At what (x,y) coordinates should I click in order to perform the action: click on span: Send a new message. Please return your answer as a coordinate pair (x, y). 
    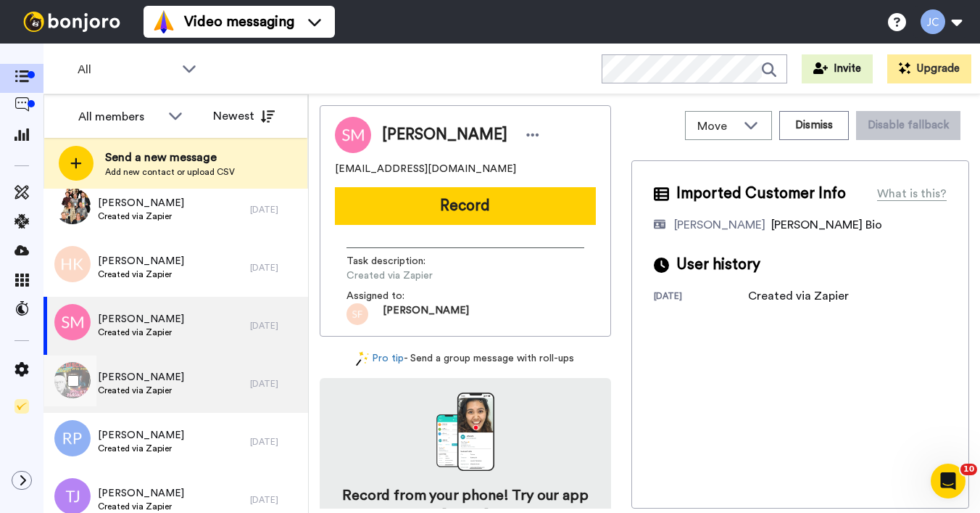
    Looking at the image, I should click on (169, 158).